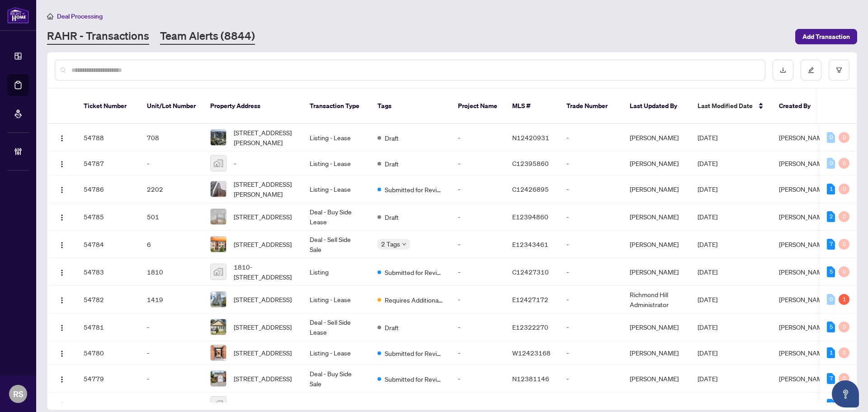  What do you see at coordinates (531, 379) in the screenshot?
I see `span: N12381146` at bounding box center [531, 379].